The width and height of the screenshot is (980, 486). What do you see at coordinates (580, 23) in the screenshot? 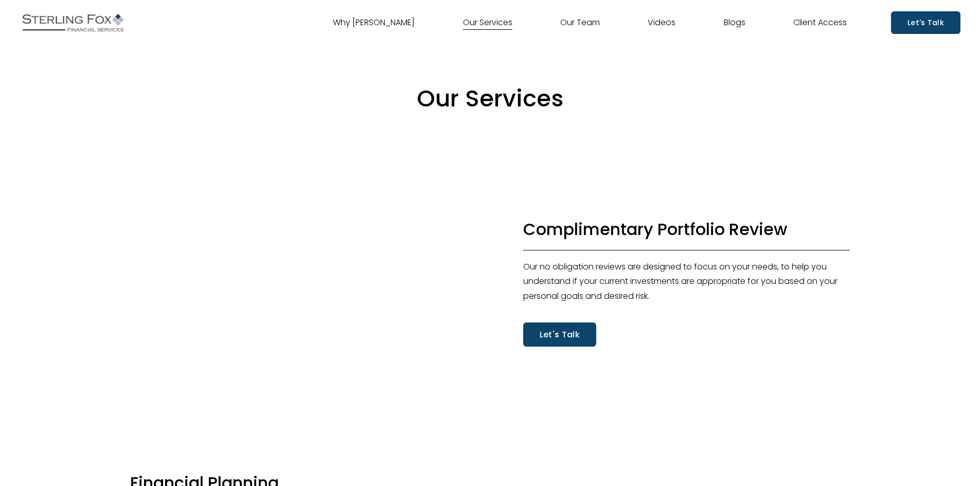
I see `a: Our Team` at bounding box center [580, 23].